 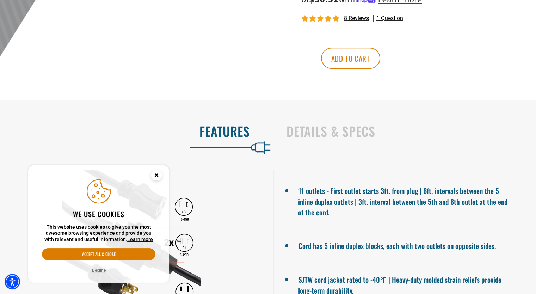 I want to click on div: Accessibility Menu, so click(x=12, y=282).